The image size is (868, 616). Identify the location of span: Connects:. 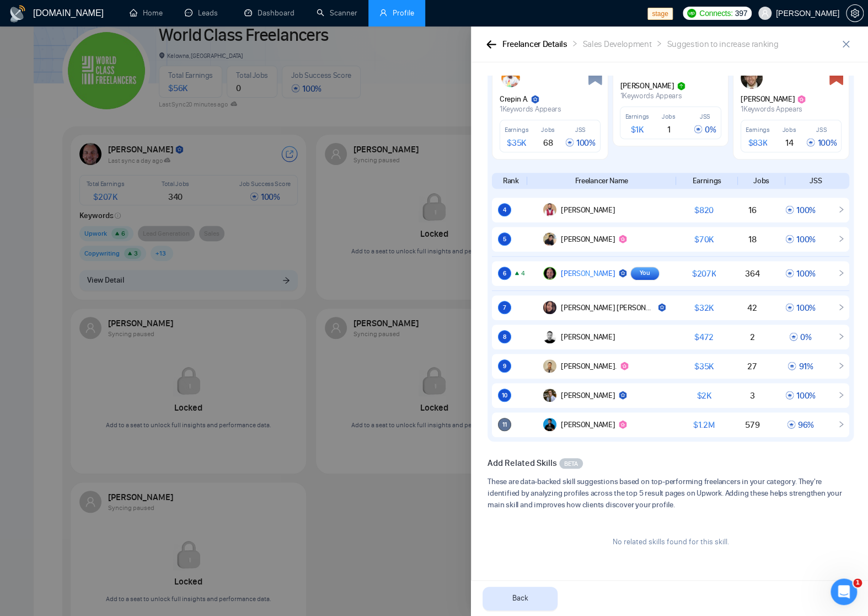
(716, 13).